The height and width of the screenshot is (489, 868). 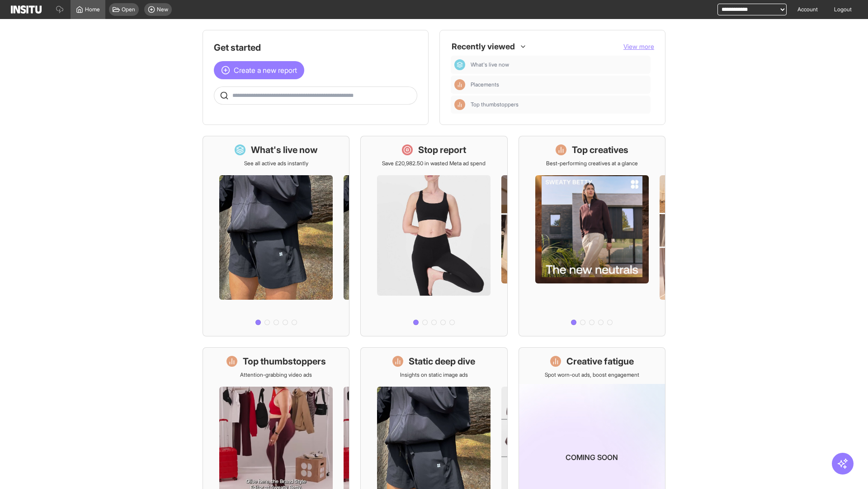 I want to click on h1: Stop report, so click(x=442, y=149).